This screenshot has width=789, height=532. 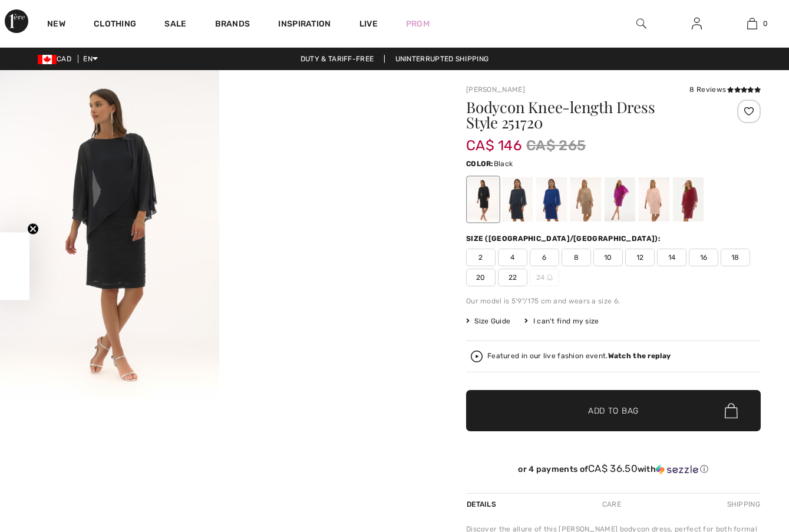 What do you see at coordinates (585, 200) in the screenshot?
I see `div: Sand` at bounding box center [585, 200].